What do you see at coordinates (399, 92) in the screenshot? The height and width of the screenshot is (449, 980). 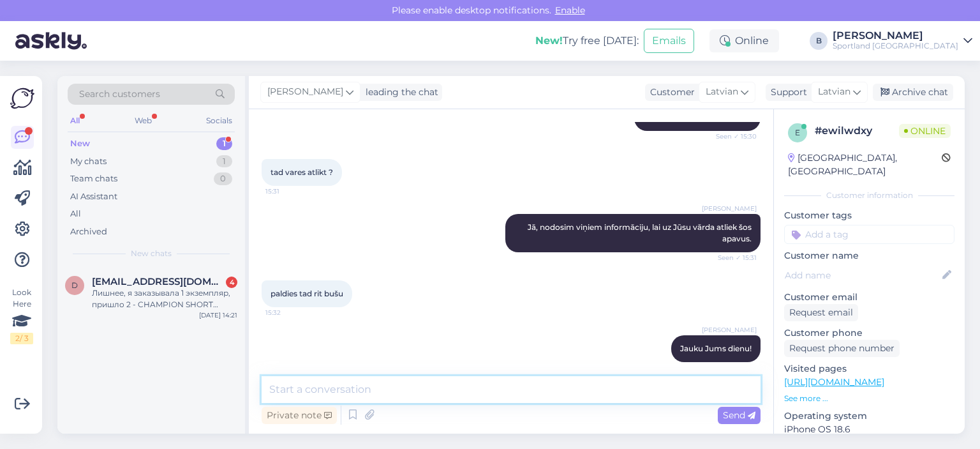 I see `div: leading the chat` at bounding box center [399, 92].